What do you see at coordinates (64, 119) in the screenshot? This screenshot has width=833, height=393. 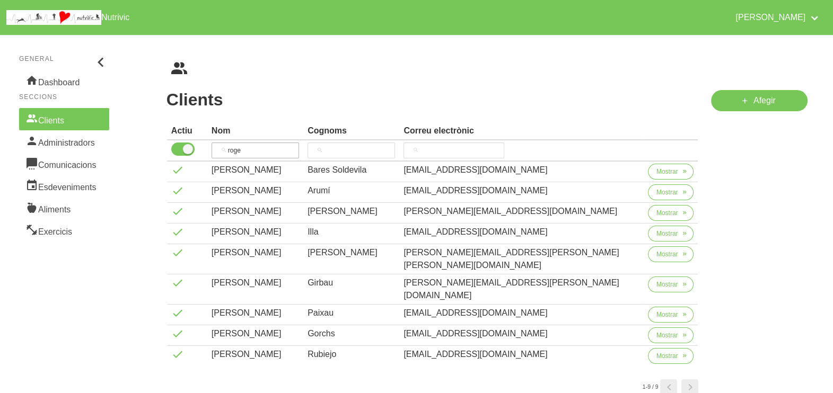 I see `a: Clients` at bounding box center [64, 119].